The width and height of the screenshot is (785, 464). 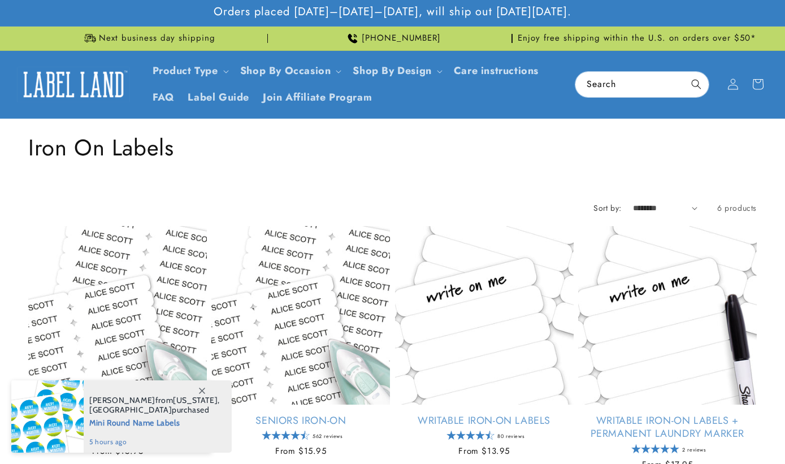 What do you see at coordinates (218, 97) in the screenshot?
I see `a: Label Guide` at bounding box center [218, 97].